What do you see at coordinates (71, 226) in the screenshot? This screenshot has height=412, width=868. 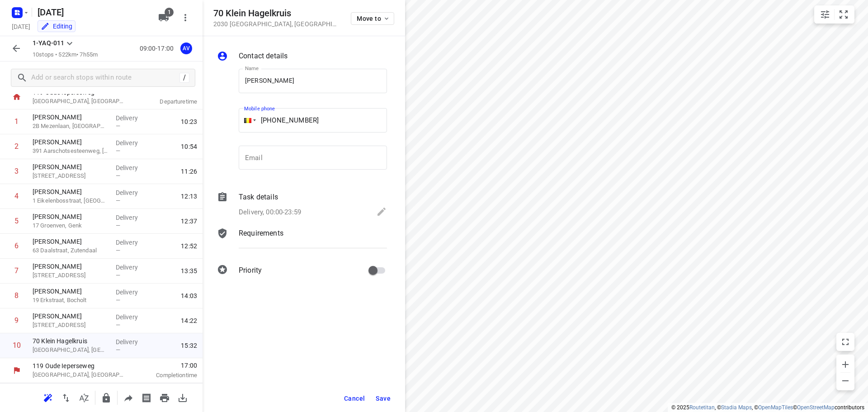 I see `p: 17 Groenven, Genk` at bounding box center [71, 226].